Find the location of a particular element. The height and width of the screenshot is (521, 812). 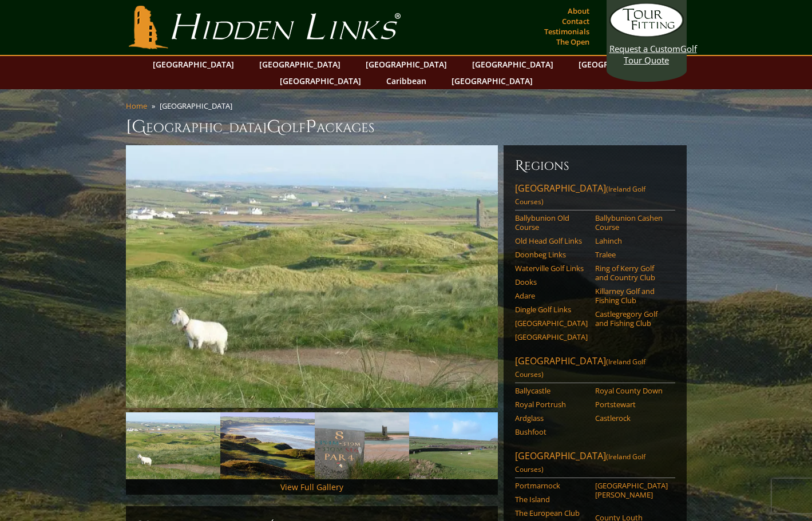

a: Tralee is located at coordinates (631, 254).